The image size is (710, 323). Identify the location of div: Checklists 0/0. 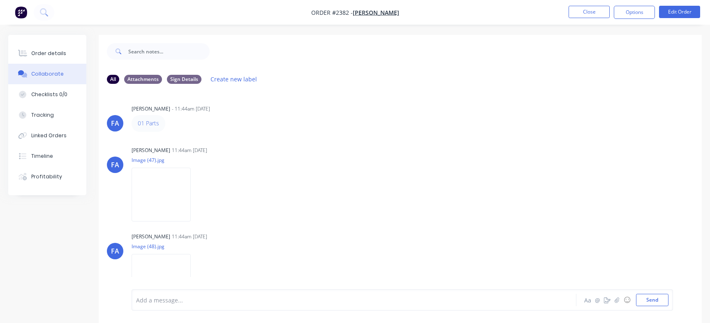
(49, 95).